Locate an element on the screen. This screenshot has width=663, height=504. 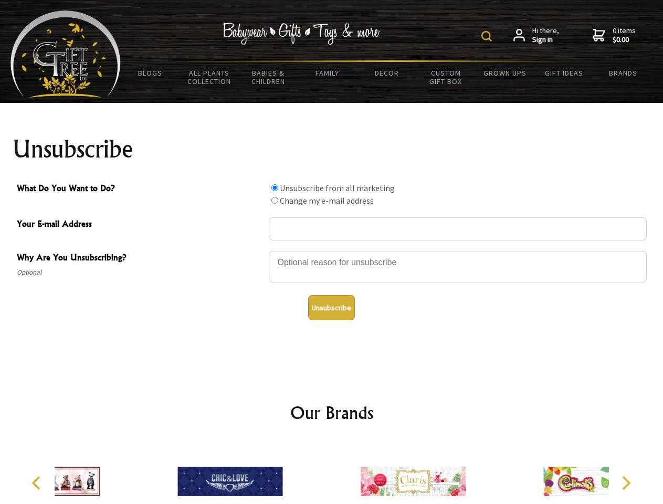
h2: Our Brands is located at coordinates (332, 412).